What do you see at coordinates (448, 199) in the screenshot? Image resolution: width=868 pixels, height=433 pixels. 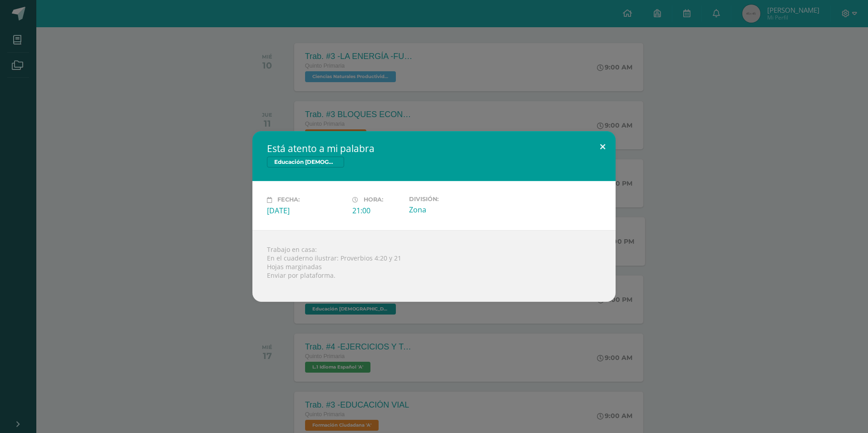 I see `label: División:` at bounding box center [448, 199].